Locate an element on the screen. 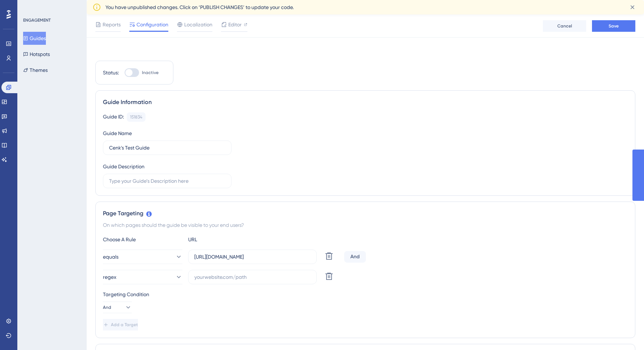 The height and width of the screenshot is (350, 644). span: Inactive is located at coordinates (150, 73).